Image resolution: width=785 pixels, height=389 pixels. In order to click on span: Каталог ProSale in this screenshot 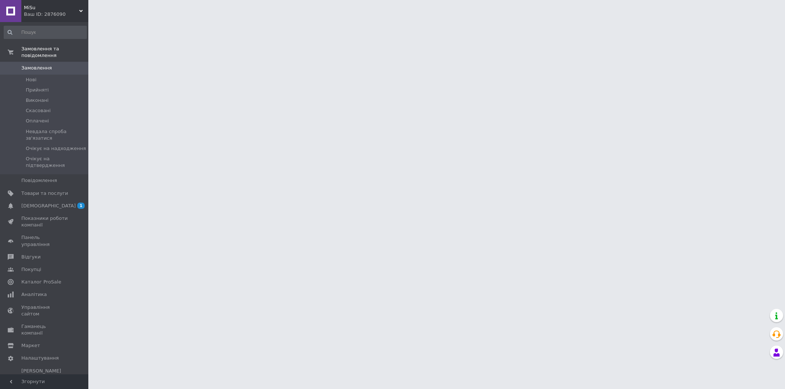, I will do `click(41, 282)`.